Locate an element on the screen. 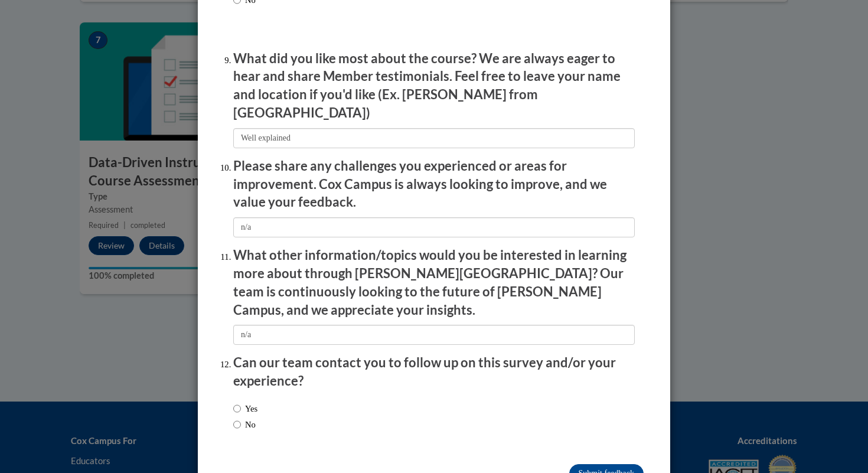 The width and height of the screenshot is (868, 473). input: No is located at coordinates (237, 425).